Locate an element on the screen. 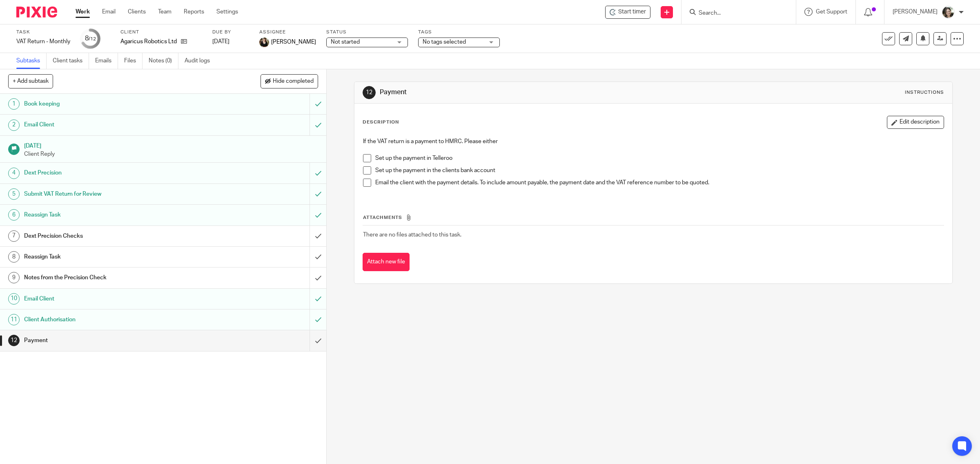 The height and width of the screenshot is (464, 980). label: Client is located at coordinates (161, 32).